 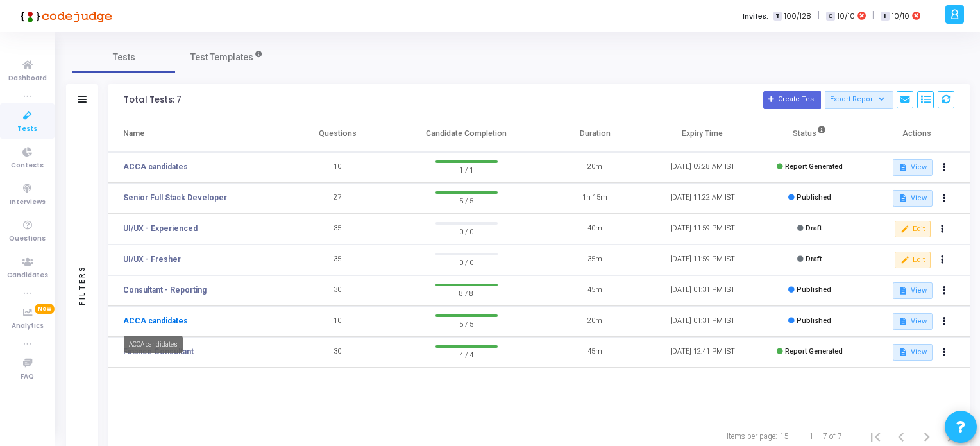 What do you see at coordinates (82, 285) in the screenshot?
I see `div: Filters` at bounding box center [82, 285].